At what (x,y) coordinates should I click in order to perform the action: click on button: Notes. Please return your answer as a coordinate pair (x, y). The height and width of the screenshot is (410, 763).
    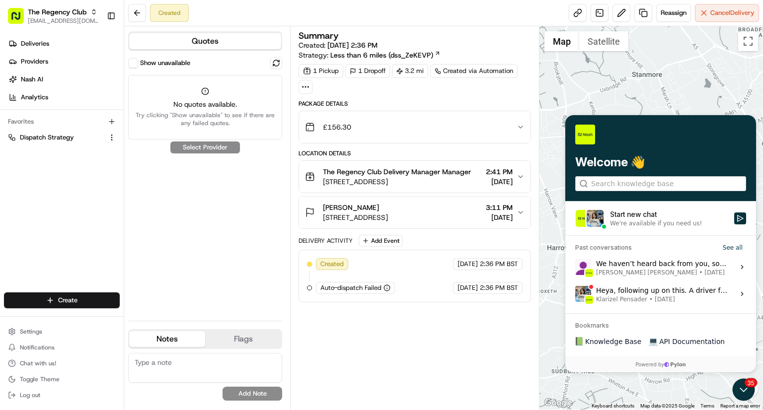
    Looking at the image, I should click on (167, 339).